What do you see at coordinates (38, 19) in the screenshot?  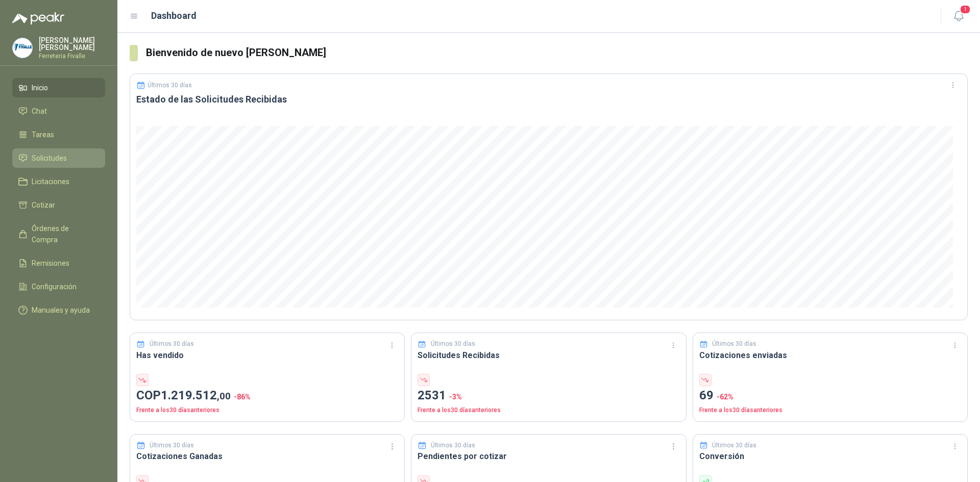 I see `img: Logo peakr` at bounding box center [38, 19].